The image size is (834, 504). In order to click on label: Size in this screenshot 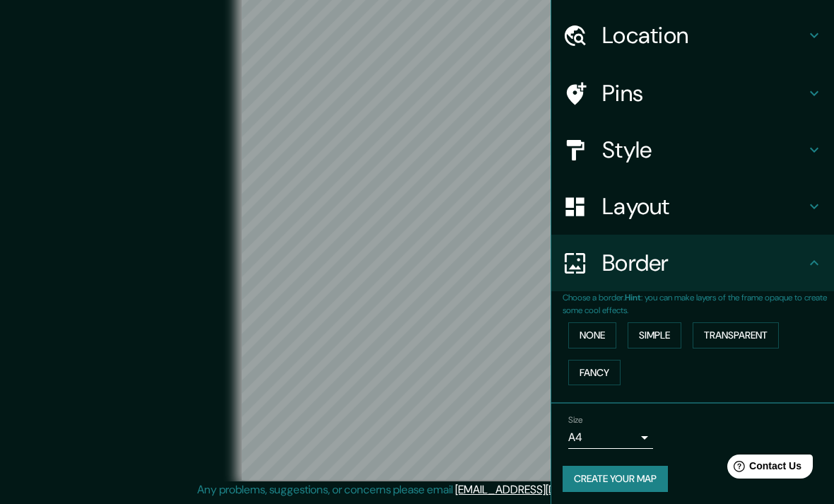, I will do `click(575, 420)`.